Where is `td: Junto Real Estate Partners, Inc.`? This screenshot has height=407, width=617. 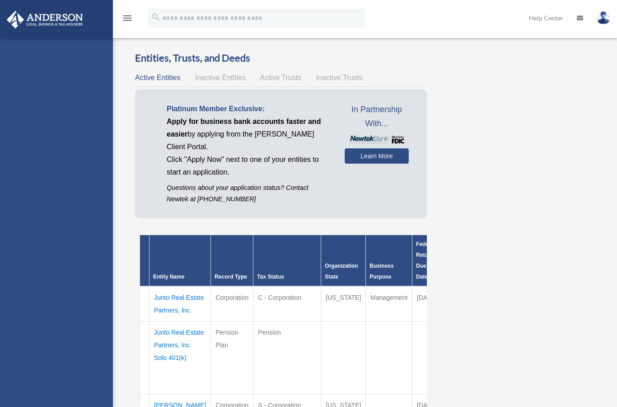
td: Junto Real Estate Partners, Inc. is located at coordinates (180, 304).